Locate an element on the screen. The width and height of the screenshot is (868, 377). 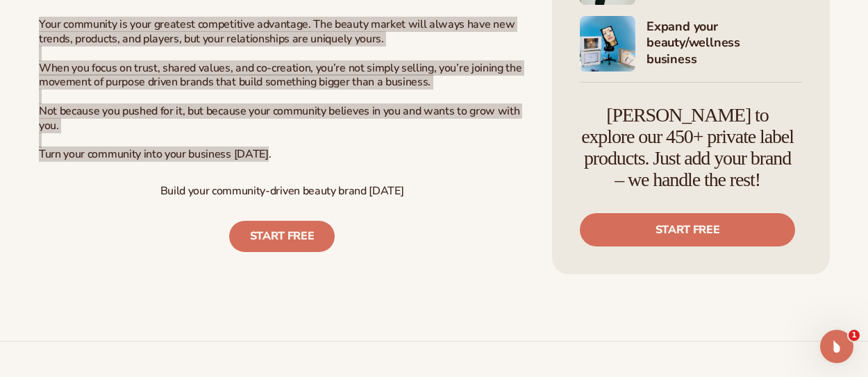
img: Shopify Image 7 is located at coordinates (608, 44).